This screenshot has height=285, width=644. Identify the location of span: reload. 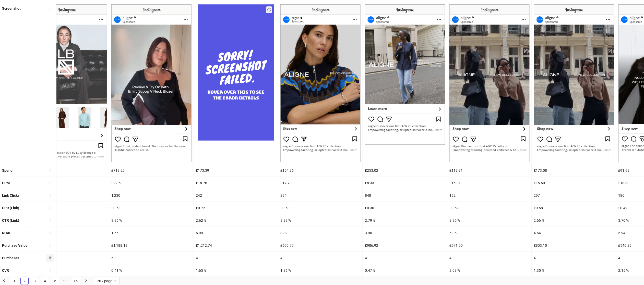
(269, 10).